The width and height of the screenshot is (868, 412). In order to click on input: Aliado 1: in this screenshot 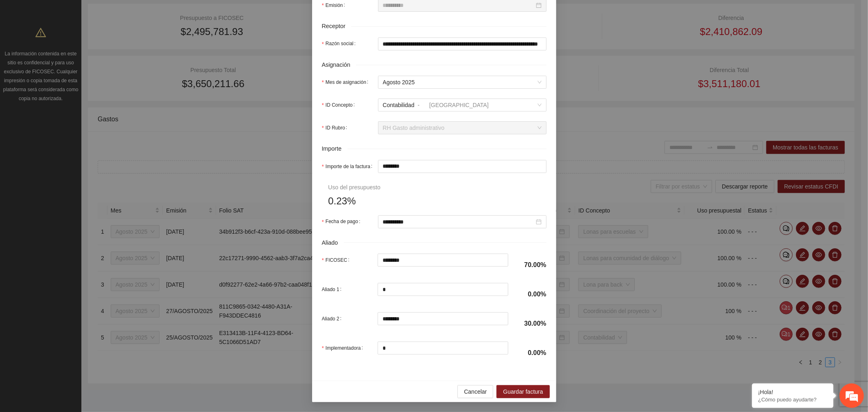, I will do `click(443, 289)`.